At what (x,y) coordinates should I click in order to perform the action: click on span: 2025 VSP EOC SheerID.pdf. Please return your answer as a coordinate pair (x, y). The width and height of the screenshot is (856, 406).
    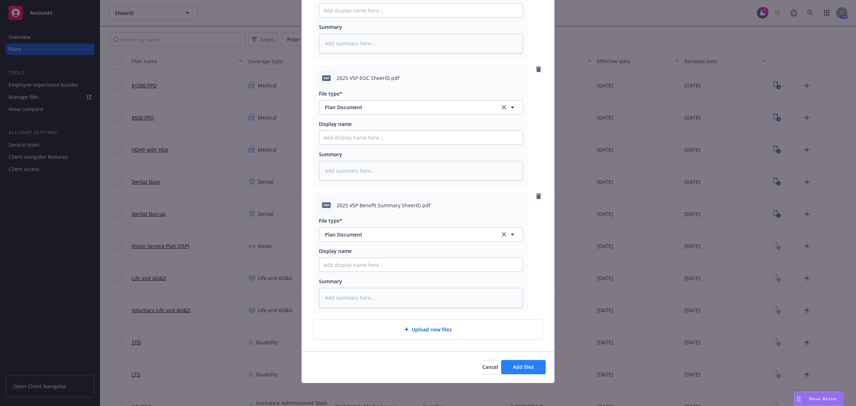
    Looking at the image, I should click on (368, 78).